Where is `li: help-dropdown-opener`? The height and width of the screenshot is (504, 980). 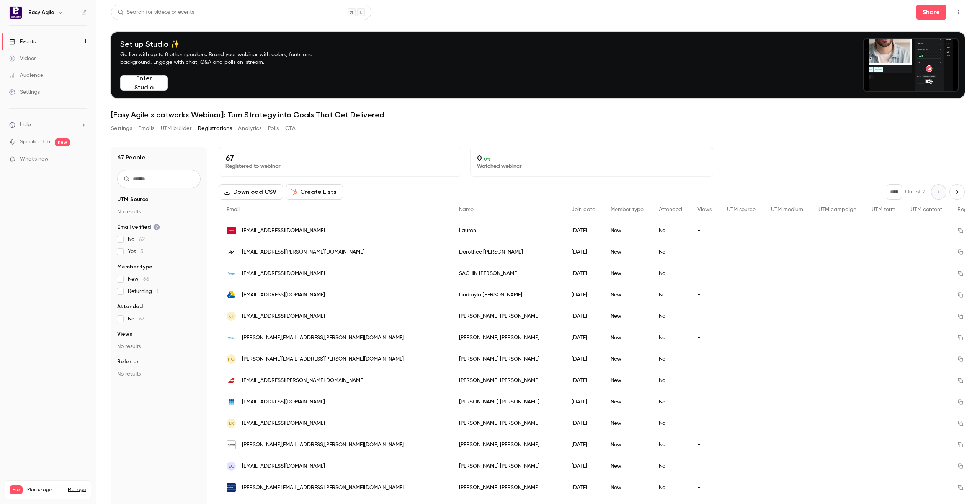
li: help-dropdown-opener is located at coordinates (48, 125).